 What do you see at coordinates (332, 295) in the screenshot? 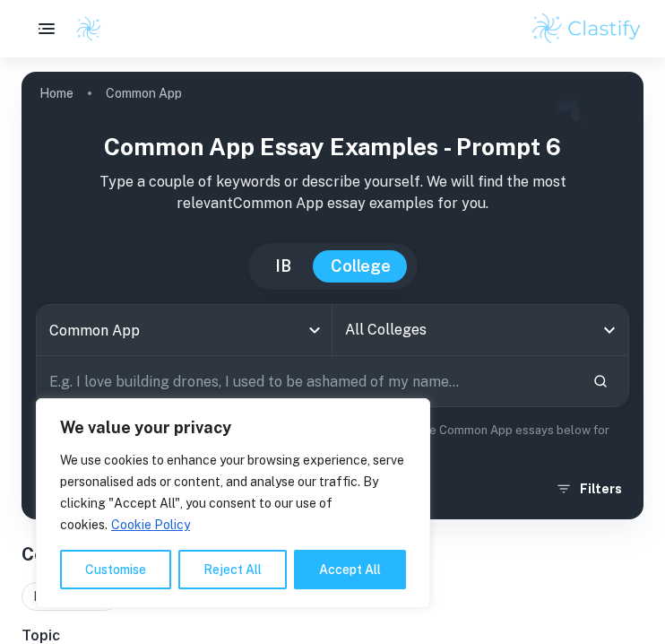
I see `img: profile cover` at bounding box center [332, 295].